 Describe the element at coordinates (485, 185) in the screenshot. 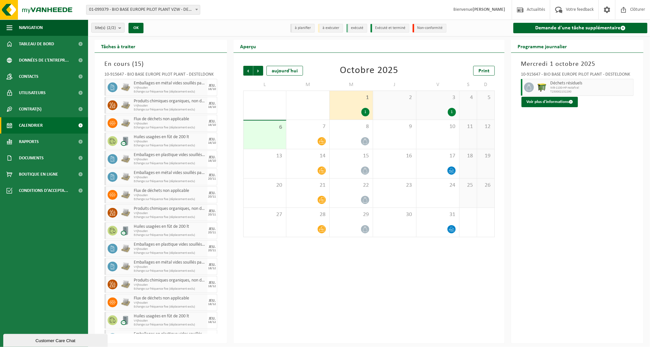

I see `span: 26` at that location.